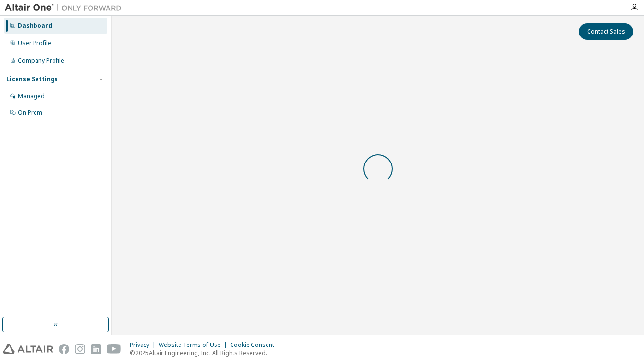 Image resolution: width=644 pixels, height=363 pixels. I want to click on div: Dashboard, so click(35, 26).